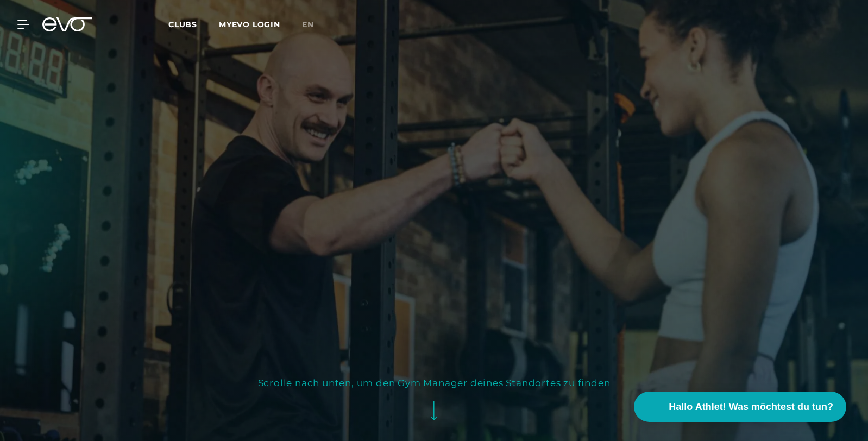 The width and height of the screenshot is (868, 441). I want to click on a: en, so click(314, 25).